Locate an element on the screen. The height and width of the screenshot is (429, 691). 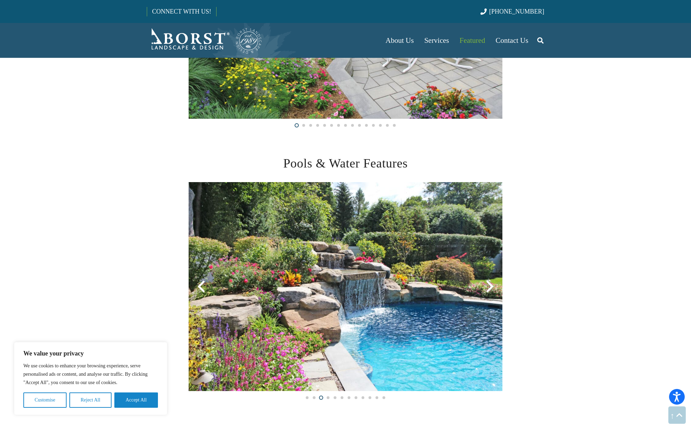
p: We value your privacy is located at coordinates (91, 354).